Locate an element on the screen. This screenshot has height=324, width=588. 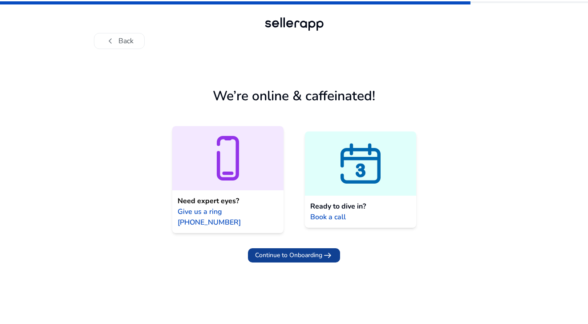
h1: We’re online & caffeinated! is located at coordinates (294, 96).